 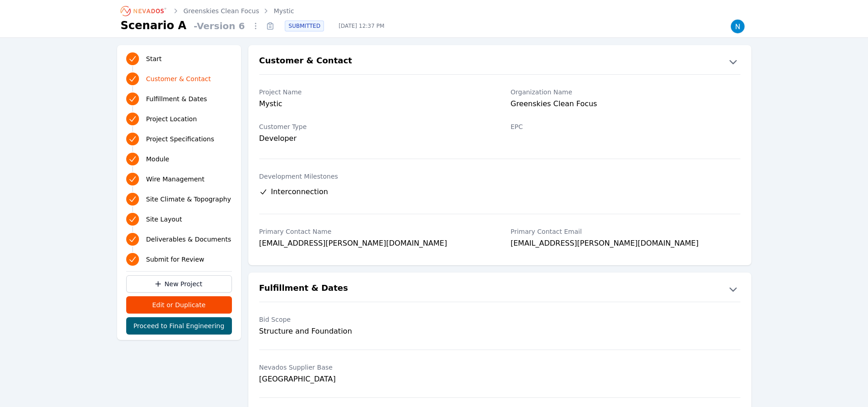 What do you see at coordinates (189, 200) in the screenshot?
I see `span: Site Climate & Topography` at bounding box center [189, 200].